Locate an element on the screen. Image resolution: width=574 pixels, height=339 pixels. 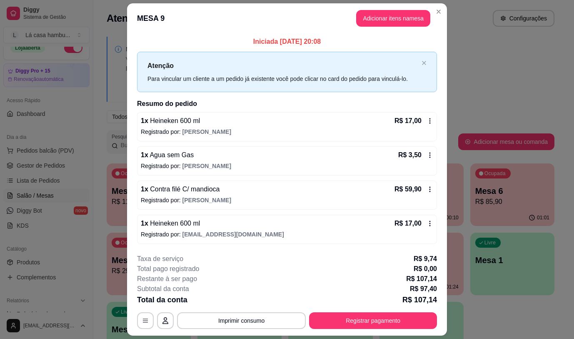
button: close is located at coordinates (424, 63).